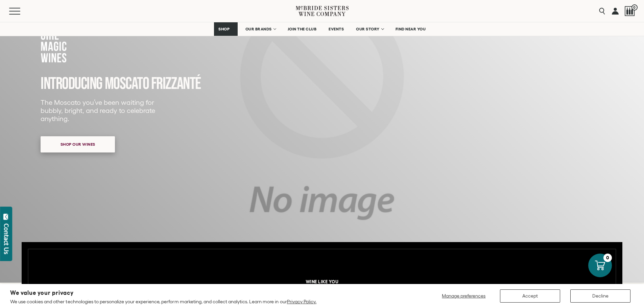  Describe the element at coordinates (635, 8) in the screenshot. I see `span: 0` at that location.